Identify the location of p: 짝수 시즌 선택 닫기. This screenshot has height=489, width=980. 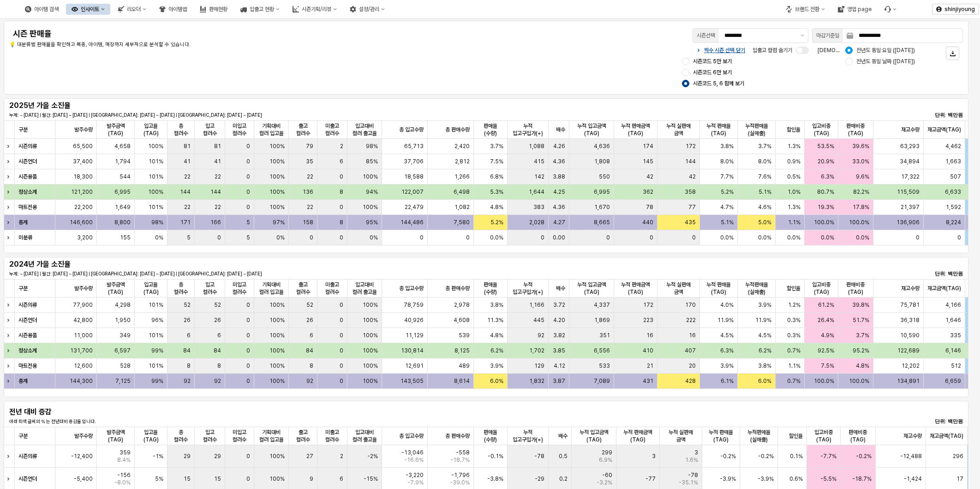
(724, 50).